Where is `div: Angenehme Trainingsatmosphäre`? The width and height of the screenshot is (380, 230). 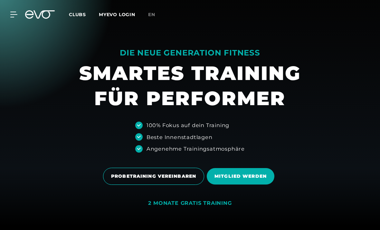
div: Angenehme Trainingsatmosphäre is located at coordinates (196, 149).